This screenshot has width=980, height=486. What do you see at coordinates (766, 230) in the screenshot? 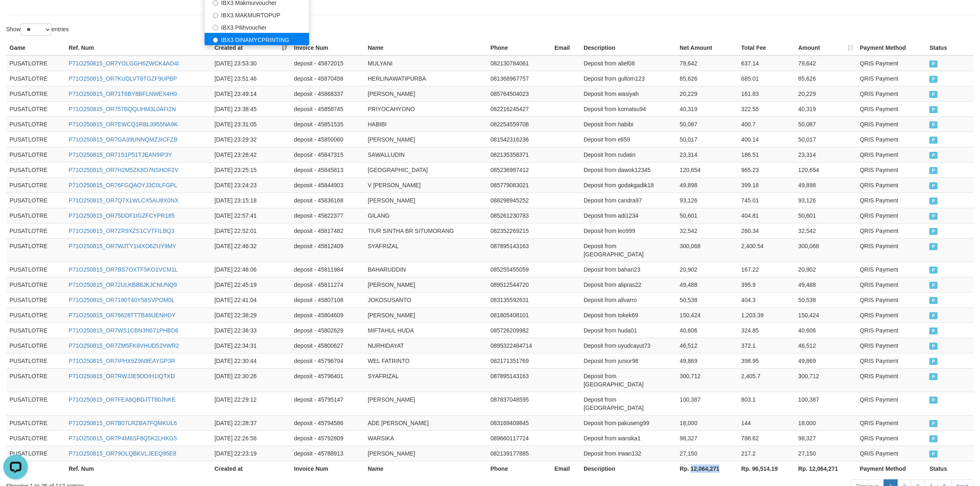
I see `td: 260.34` at bounding box center [766, 230].